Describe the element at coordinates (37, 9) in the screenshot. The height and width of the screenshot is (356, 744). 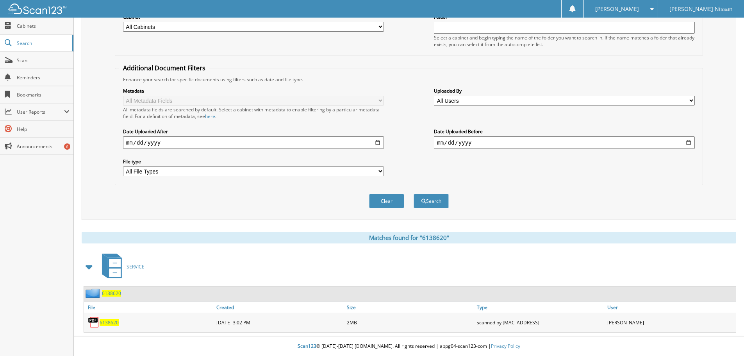
I see `img: scan123-logo-white.svg` at that location.